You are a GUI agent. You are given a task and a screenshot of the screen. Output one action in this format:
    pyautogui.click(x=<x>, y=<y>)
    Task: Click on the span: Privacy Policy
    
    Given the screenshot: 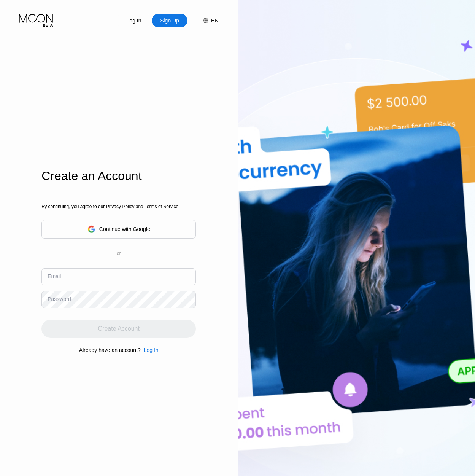 What is the action you would take?
    pyautogui.click(x=120, y=207)
    